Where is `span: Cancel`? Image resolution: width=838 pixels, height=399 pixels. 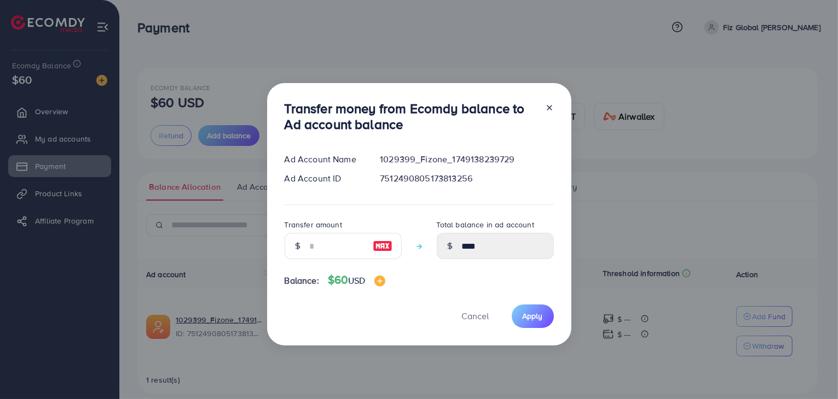
span: Cancel is located at coordinates (475, 316).